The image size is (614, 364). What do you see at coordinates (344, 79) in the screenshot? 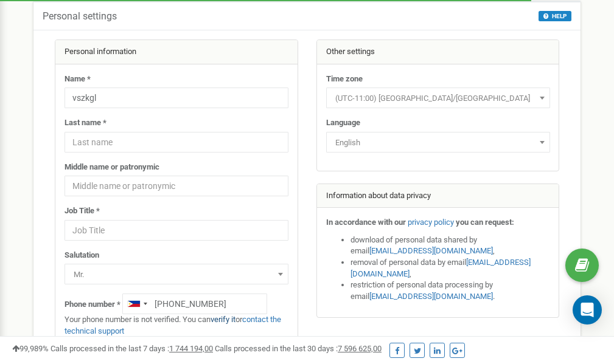
I see `label: Time zone` at bounding box center [344, 79].